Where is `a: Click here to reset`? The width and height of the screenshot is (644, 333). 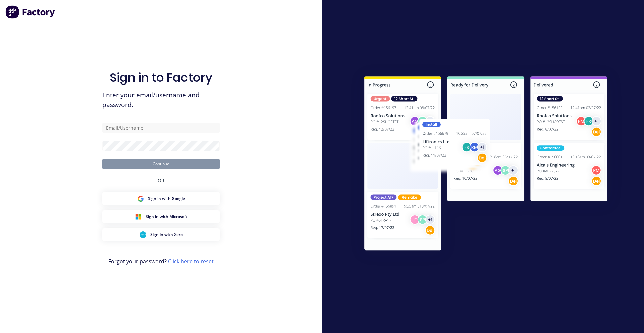
a: Click here to reset is located at coordinates (191, 261).